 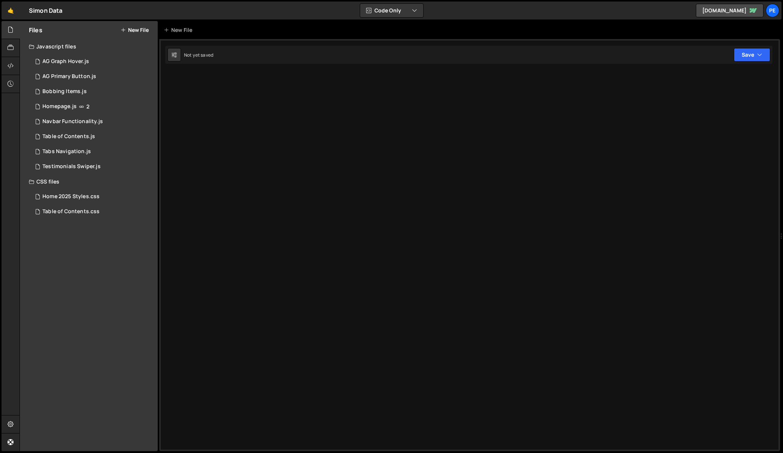 What do you see at coordinates (71, 167) in the screenshot?
I see `div: Testimonials Swiper.js` at bounding box center [71, 167].